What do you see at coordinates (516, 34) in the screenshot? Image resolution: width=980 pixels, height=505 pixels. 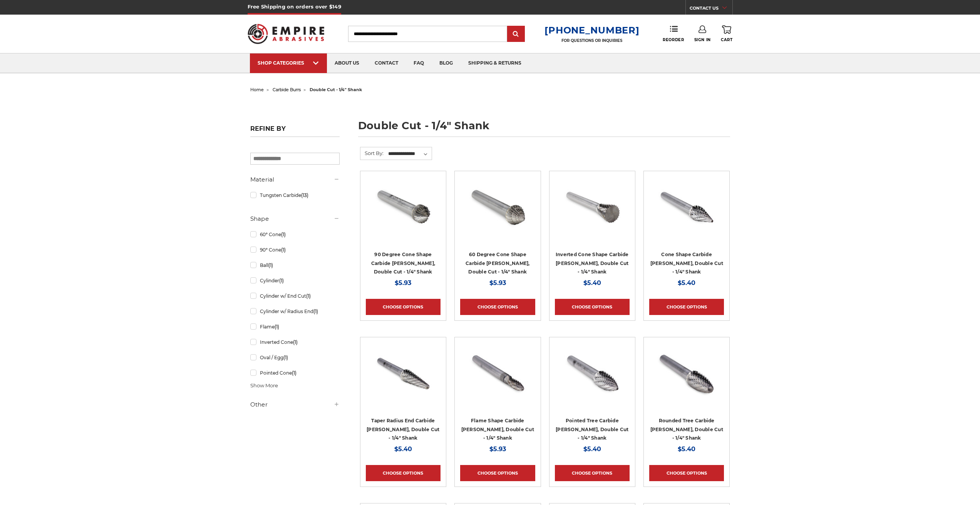 I see `input: Submit` at bounding box center [516, 34].